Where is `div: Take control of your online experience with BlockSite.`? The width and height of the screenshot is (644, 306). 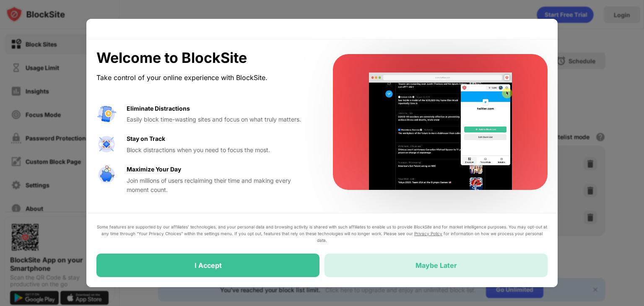
div: Take control of your online experience with BlockSite. is located at coordinates (205, 78).